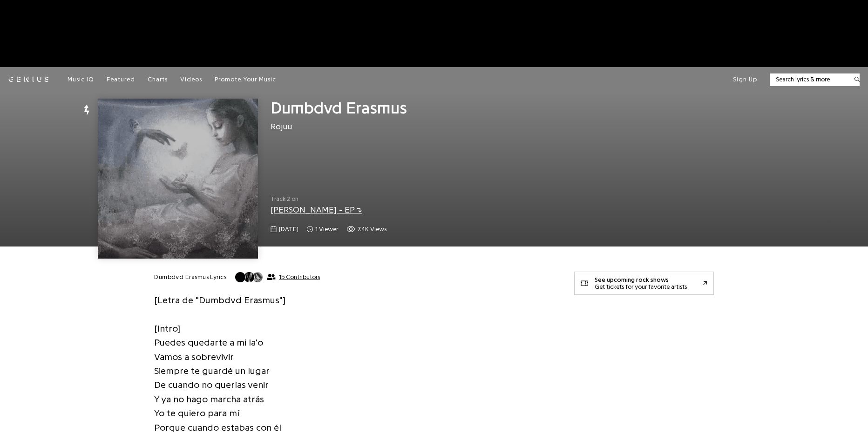 The width and height of the screenshot is (868, 433). Describe the element at coordinates (157, 79) in the screenshot. I see `a: Charts` at that location.